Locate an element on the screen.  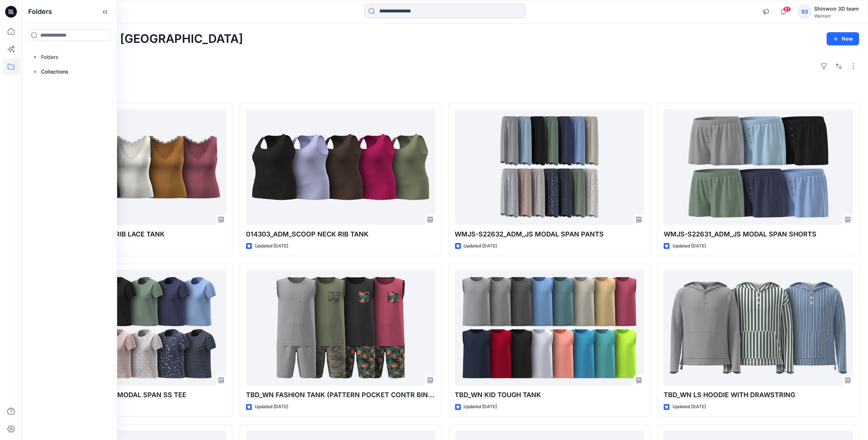
p: TBD_WN LS HOODIE WITH DRAWSTRING is located at coordinates (758, 395).